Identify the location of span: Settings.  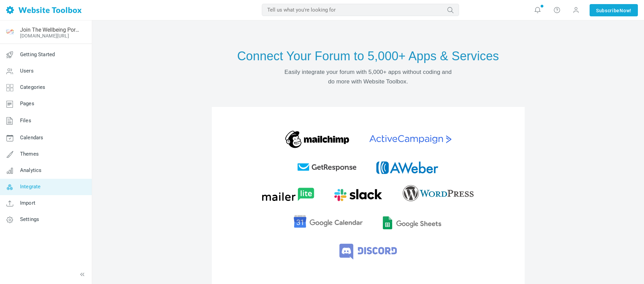
(29, 219).